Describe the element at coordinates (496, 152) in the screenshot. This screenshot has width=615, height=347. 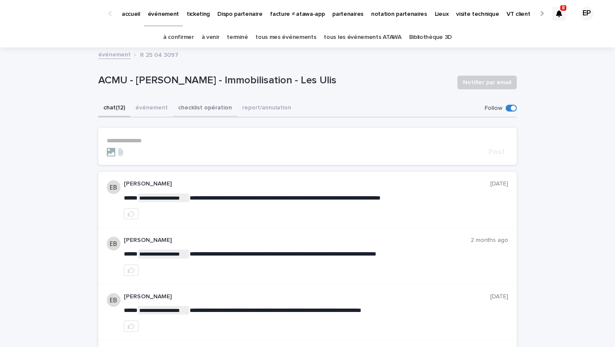
I see `button: Post` at that location.